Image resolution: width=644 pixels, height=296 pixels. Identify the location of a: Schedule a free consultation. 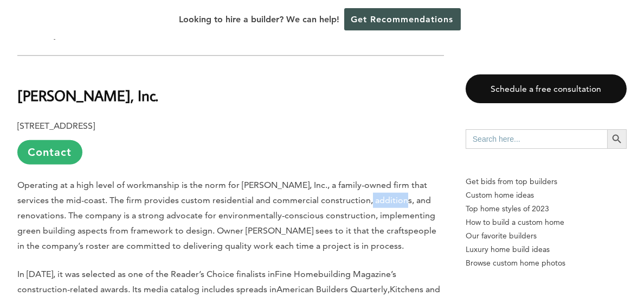
(545, 88).